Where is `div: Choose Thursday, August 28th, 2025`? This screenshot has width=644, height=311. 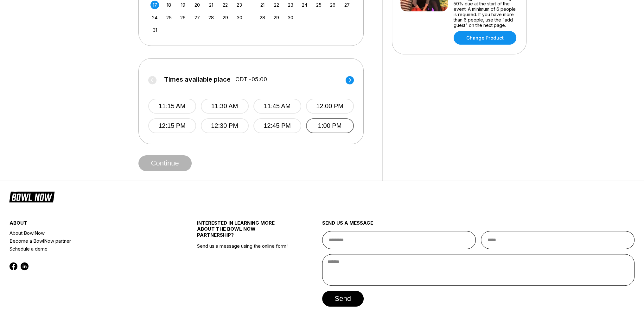 div: Choose Thursday, August 28th, 2025 is located at coordinates (211, 17).